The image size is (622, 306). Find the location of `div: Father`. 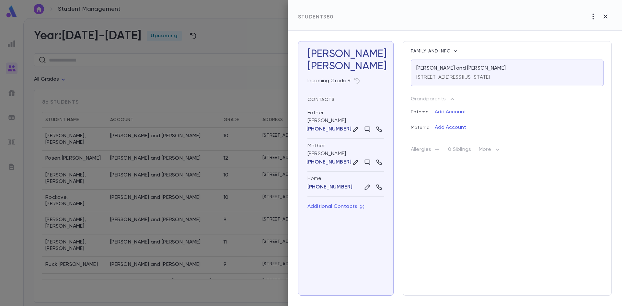

div: Father is located at coordinates (316, 113).